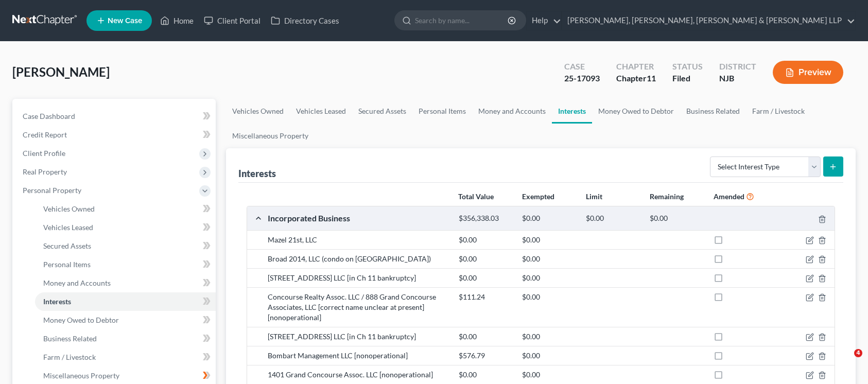 The width and height of the screenshot is (868, 384). What do you see at coordinates (70, 357) in the screenshot?
I see `span: Farm / Livestock` at bounding box center [70, 357].